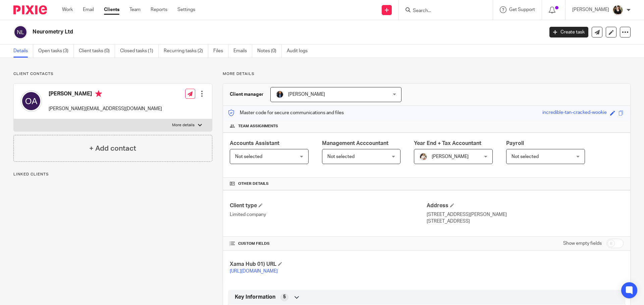 This screenshot has height=305, width=644. Describe the element at coordinates (254, 143) in the screenshot. I see `span: Accounts Assistant` at that location.